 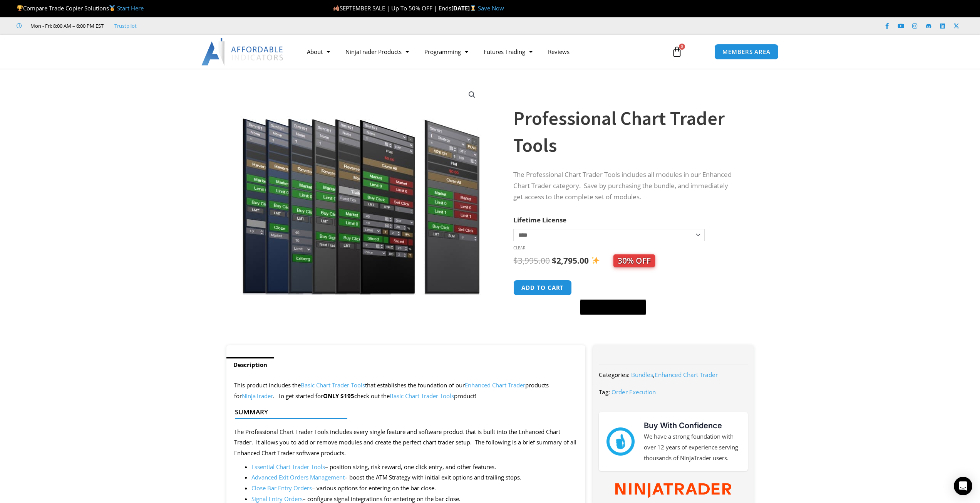 I want to click on img: LogoAI | Affordable Indicators – NinjaTrader, so click(x=243, y=51).